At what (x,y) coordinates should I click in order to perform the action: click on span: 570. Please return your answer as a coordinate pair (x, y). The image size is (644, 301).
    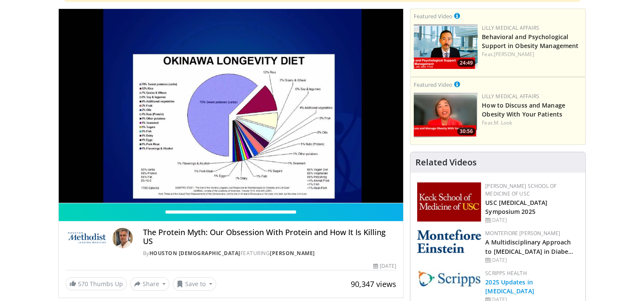
    Looking at the image, I should click on (83, 284).